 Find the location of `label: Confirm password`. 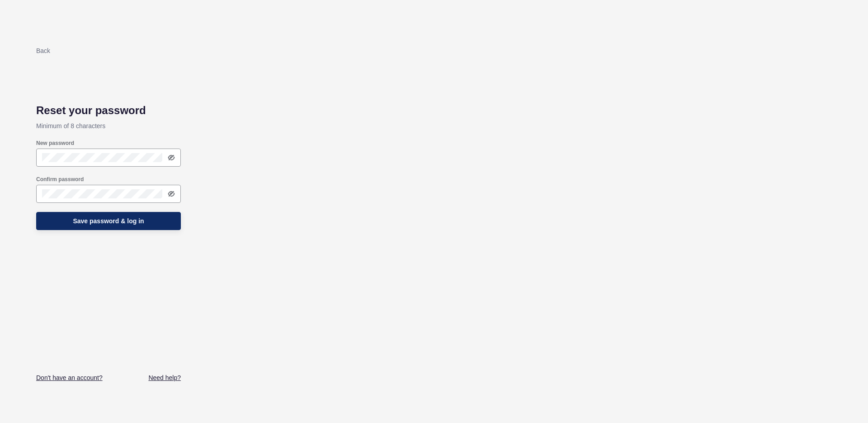

label: Confirm password is located at coordinates (60, 179).